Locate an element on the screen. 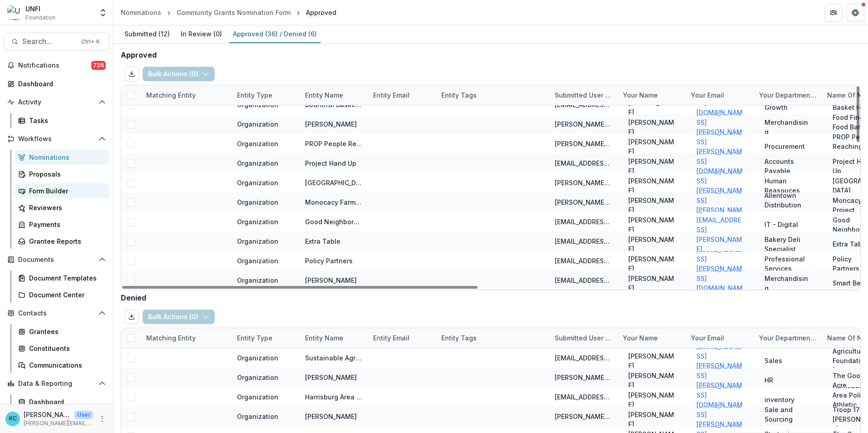 This screenshot has height=433, width=868. p: Procurement is located at coordinates (785, 146).